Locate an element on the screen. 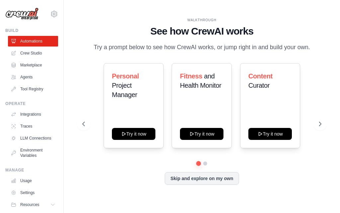 The height and width of the screenshot is (213, 340). span: and Health Monitor is located at coordinates (200, 81).